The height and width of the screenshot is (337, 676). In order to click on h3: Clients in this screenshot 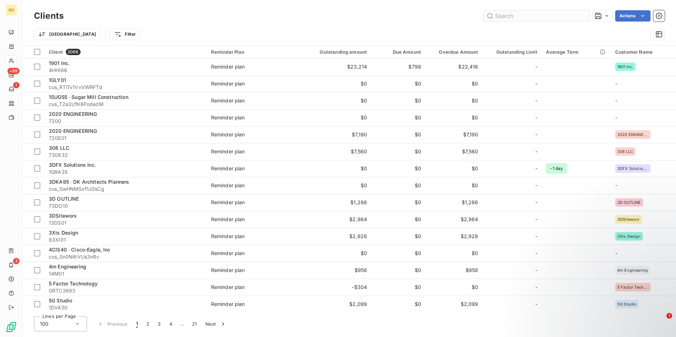, I will do `click(49, 16)`.